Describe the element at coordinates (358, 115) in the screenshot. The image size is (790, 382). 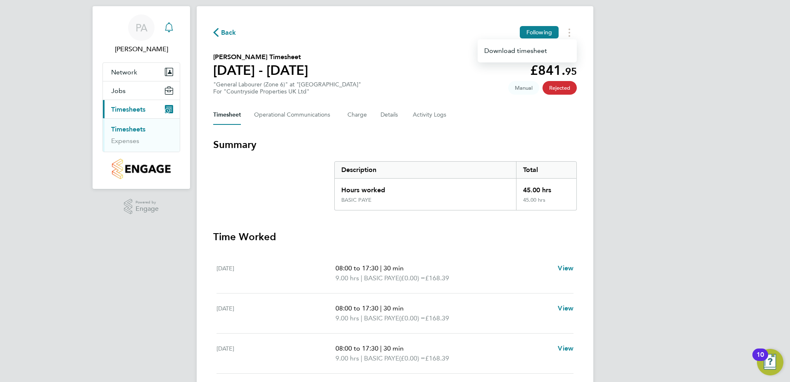
I see `button: Charge` at that location.